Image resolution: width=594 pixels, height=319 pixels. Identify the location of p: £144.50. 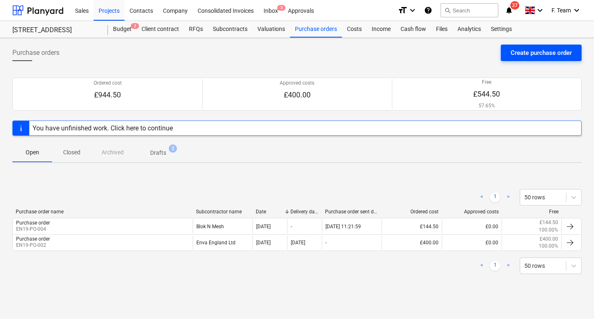
(548, 222).